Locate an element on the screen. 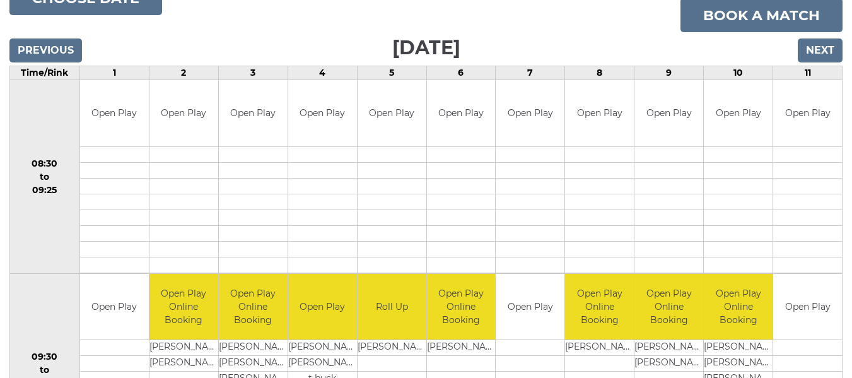 The height and width of the screenshot is (378, 852). td: 5 is located at coordinates (391, 73).